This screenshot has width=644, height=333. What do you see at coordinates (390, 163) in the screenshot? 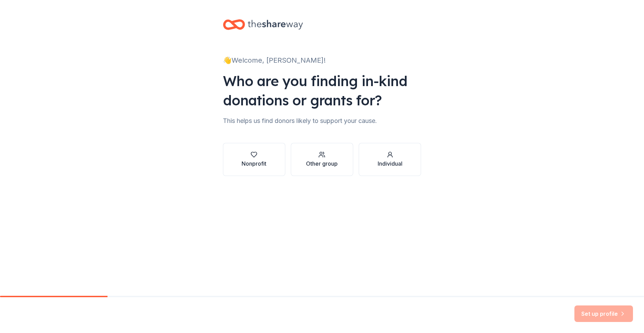
I see `div: Individual` at bounding box center [390, 163].